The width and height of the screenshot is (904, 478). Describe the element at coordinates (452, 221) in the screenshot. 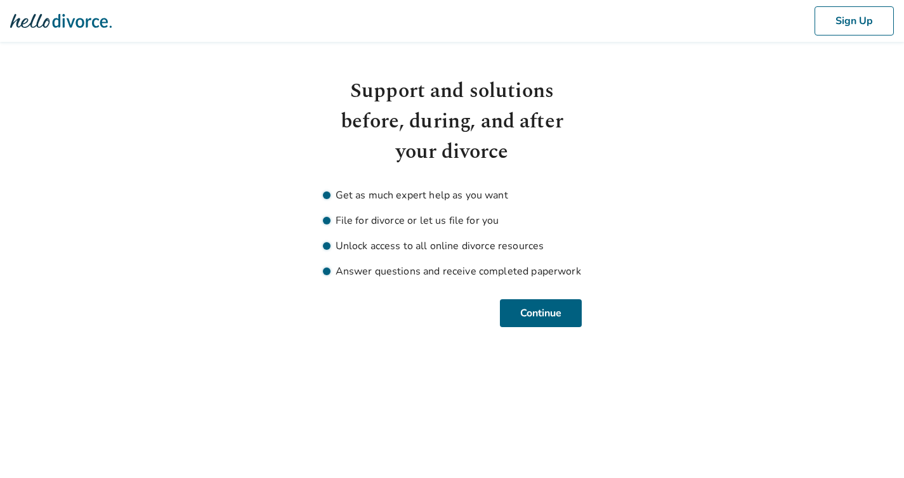

I see `li: File for divorce or let us file for you` at that location.